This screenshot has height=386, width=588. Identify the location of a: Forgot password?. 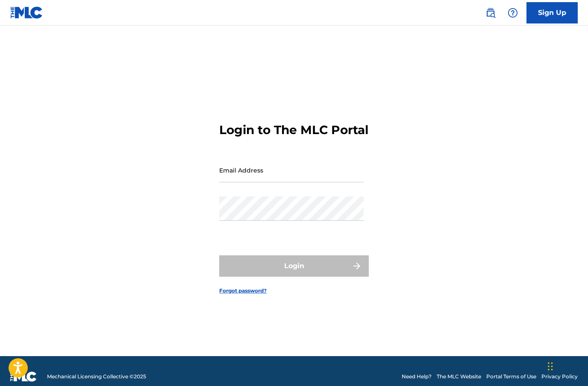
(242, 291).